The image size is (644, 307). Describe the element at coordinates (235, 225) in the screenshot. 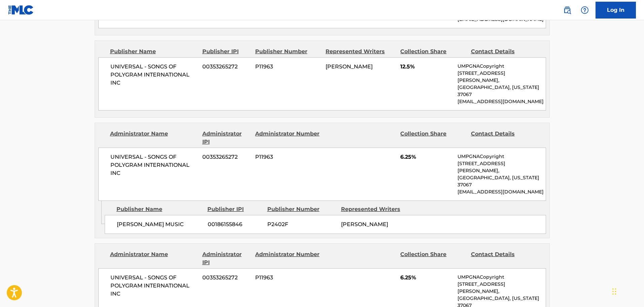

I see `span: 00186155846` at that location.